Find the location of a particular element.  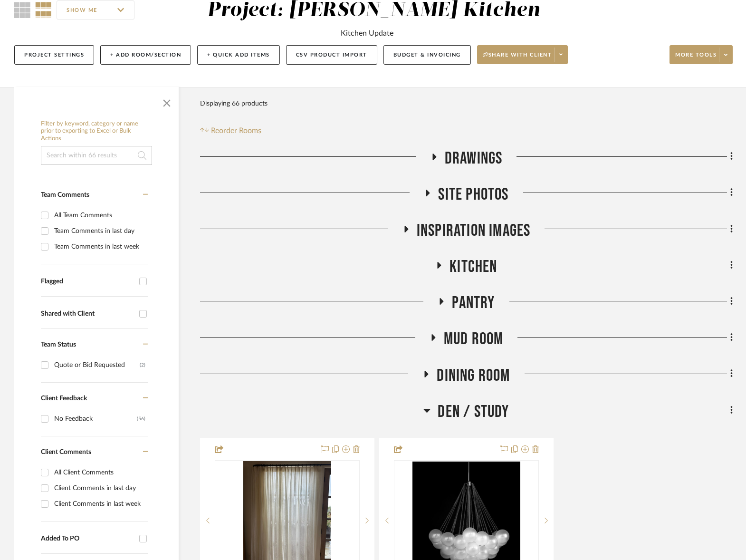

span: Reorder Rooms is located at coordinates (236, 130).